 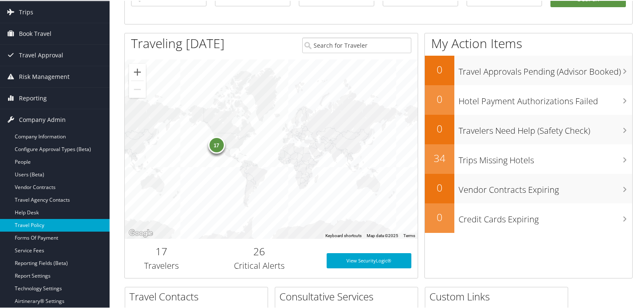 What do you see at coordinates (369, 260) in the screenshot?
I see `a: View SecurityLogic®` at bounding box center [369, 260].